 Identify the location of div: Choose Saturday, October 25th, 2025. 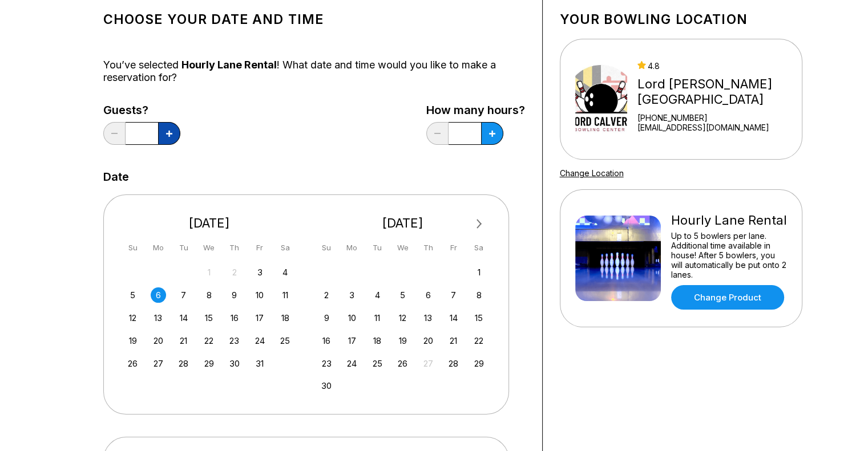
(285, 341).